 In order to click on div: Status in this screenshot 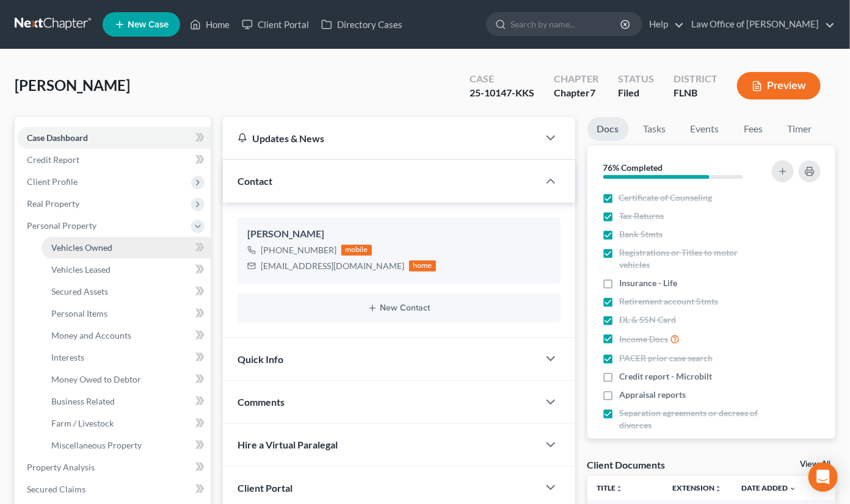, I will do `click(635, 79)`.